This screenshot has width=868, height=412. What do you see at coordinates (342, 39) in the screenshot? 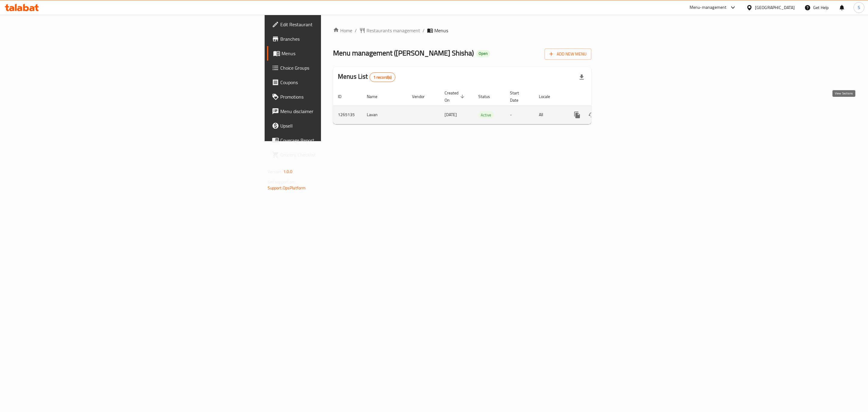
I see `span: Branches` at bounding box center [342, 39].